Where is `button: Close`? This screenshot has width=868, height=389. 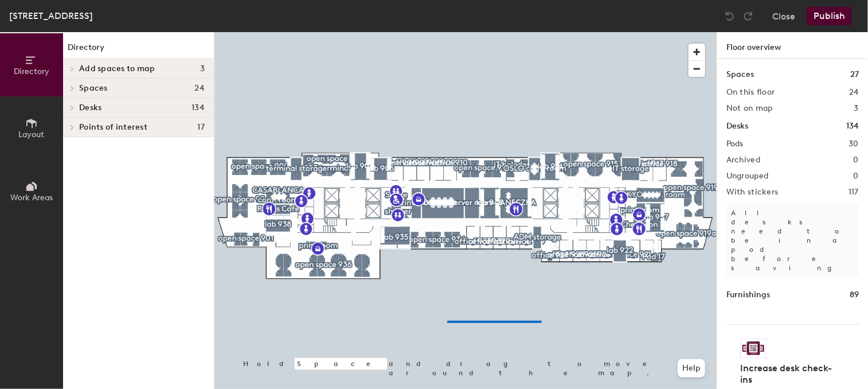
button: Close is located at coordinates (783, 16).